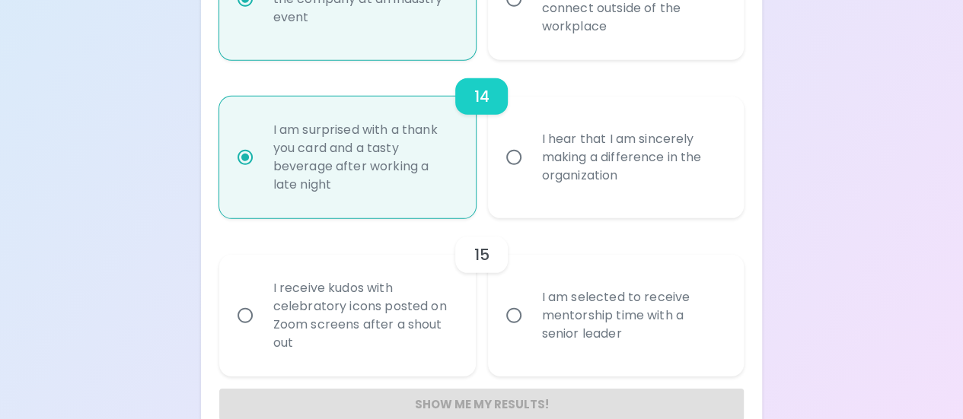 This screenshot has height=419, width=963. What do you see at coordinates (364, 316) in the screenshot?
I see `div: I receive kudos with celebratory icons posted on Zoom screens after a shout out` at bounding box center [364, 316].